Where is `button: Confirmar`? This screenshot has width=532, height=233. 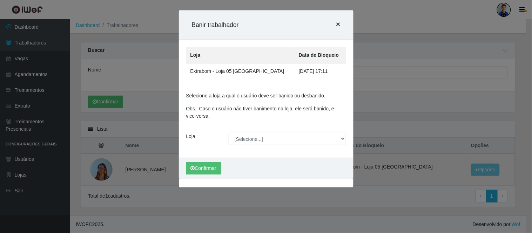
button: Confirmar is located at coordinates (203, 168).